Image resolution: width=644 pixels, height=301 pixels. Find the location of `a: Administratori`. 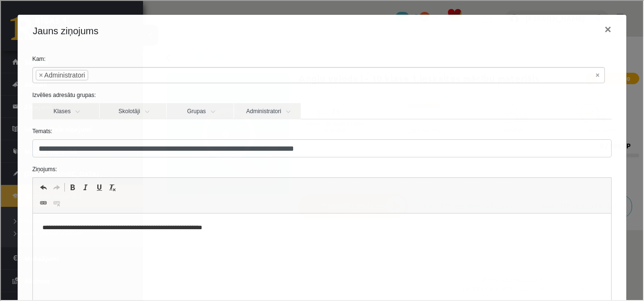

a: Administratori is located at coordinates (267, 111).